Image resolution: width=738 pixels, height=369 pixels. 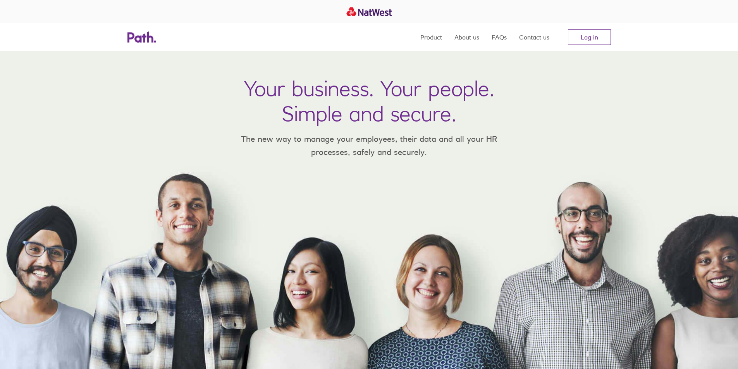 I want to click on a: Log in, so click(x=589, y=37).